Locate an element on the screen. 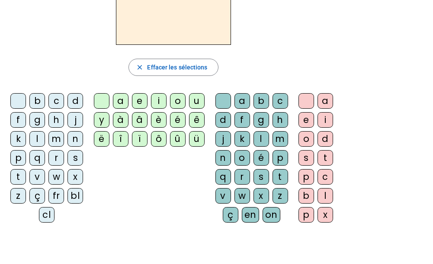  div: en is located at coordinates (250, 215).